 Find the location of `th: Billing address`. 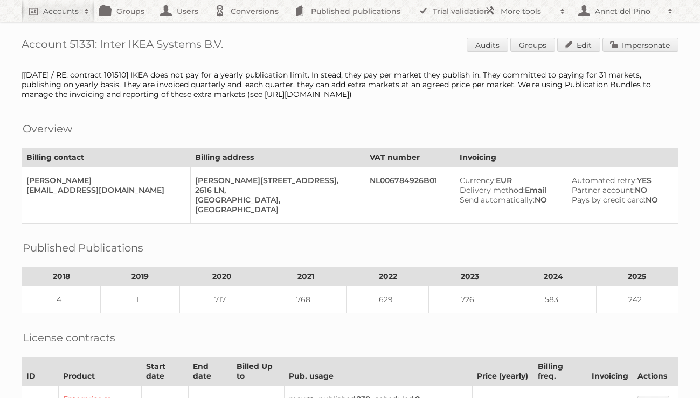

th: Billing address is located at coordinates (277, 157).